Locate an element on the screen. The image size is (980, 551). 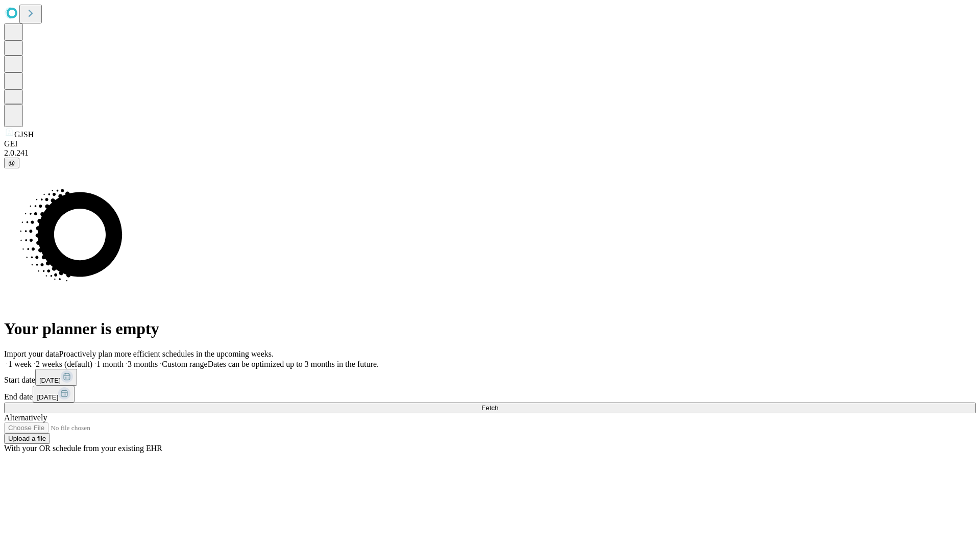
h1: Your planner is empty is located at coordinates (490, 329).